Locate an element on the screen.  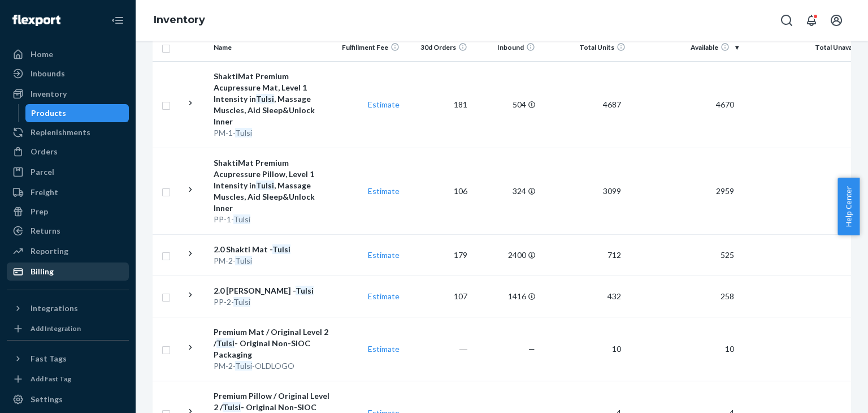
span: 712 is located at coordinates (614, 254).